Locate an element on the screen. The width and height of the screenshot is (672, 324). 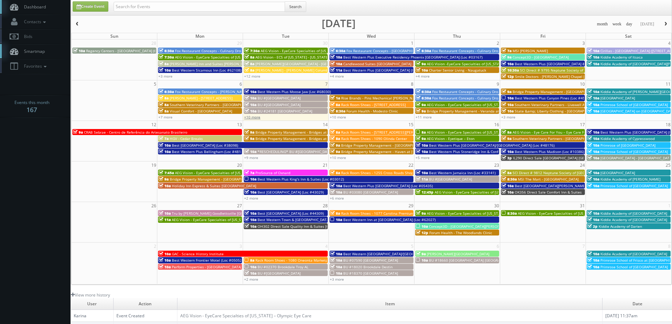
span: 29 is located at coordinates (239, 43).